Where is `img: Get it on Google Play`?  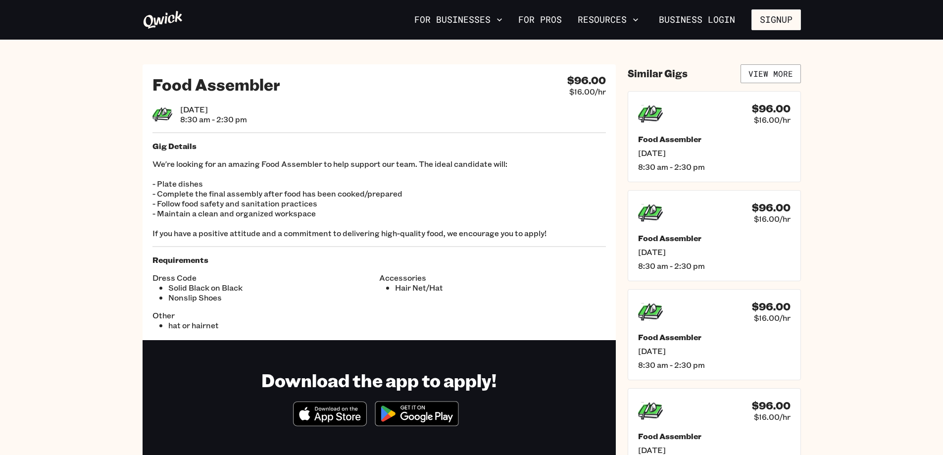 img: Get it on Google Play is located at coordinates (417, 413).